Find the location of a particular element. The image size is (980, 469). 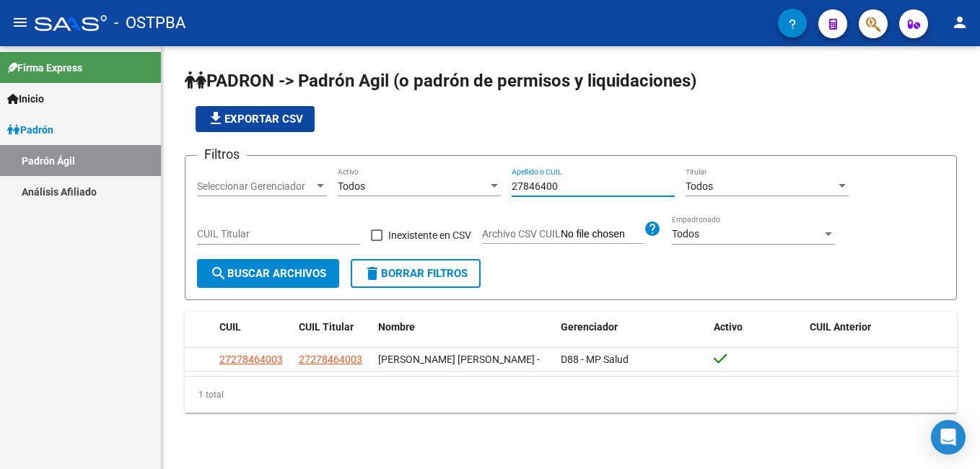

span: Gerenciador is located at coordinates (589, 328).